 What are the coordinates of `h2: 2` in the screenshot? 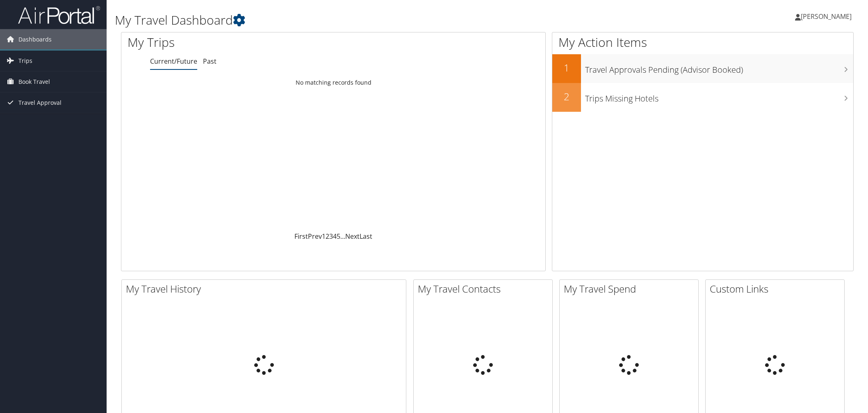 It's located at (567, 97).